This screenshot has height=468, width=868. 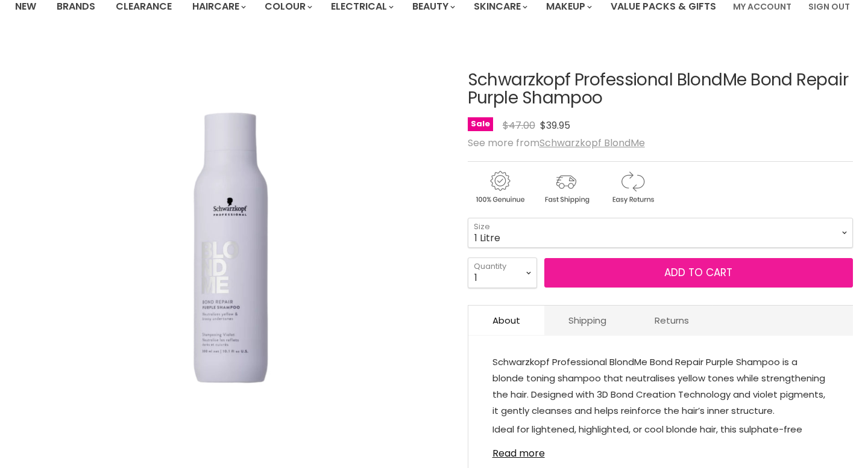 What do you see at coordinates (698, 274) in the screenshot?
I see `button: Add to cart` at bounding box center [698, 274].